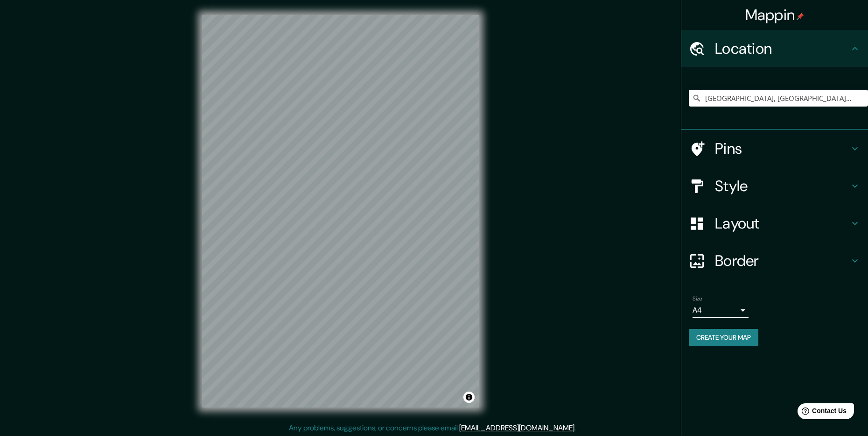 The width and height of the screenshot is (868, 436). Describe the element at coordinates (782, 223) in the screenshot. I see `h4: Layout` at that location.